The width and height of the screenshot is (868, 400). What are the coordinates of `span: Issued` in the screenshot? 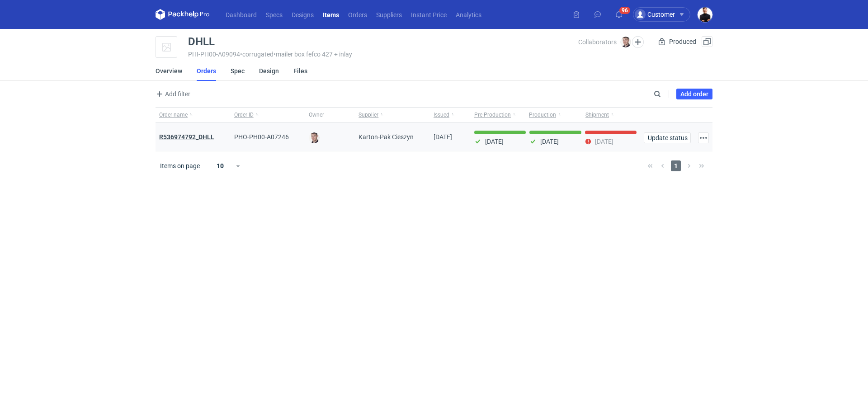 It's located at (441, 114).